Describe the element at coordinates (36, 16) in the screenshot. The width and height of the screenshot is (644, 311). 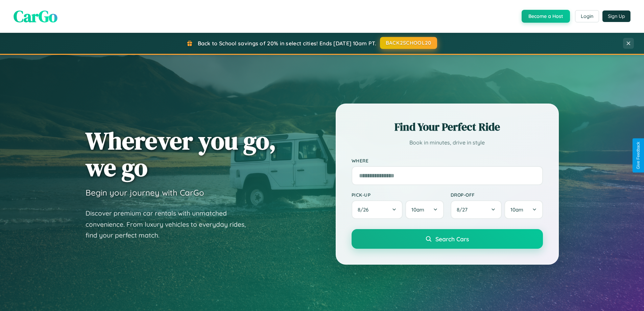
I see `span: CarGo` at that location.